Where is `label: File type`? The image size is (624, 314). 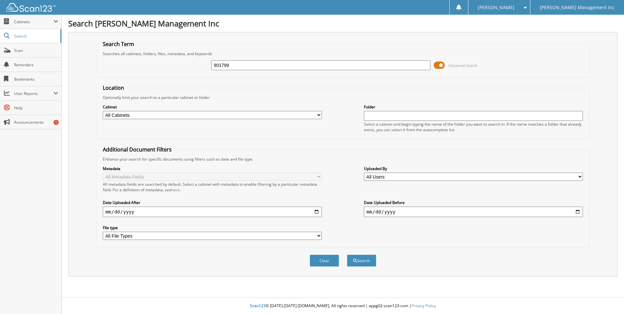 label: File type is located at coordinates (212, 227).